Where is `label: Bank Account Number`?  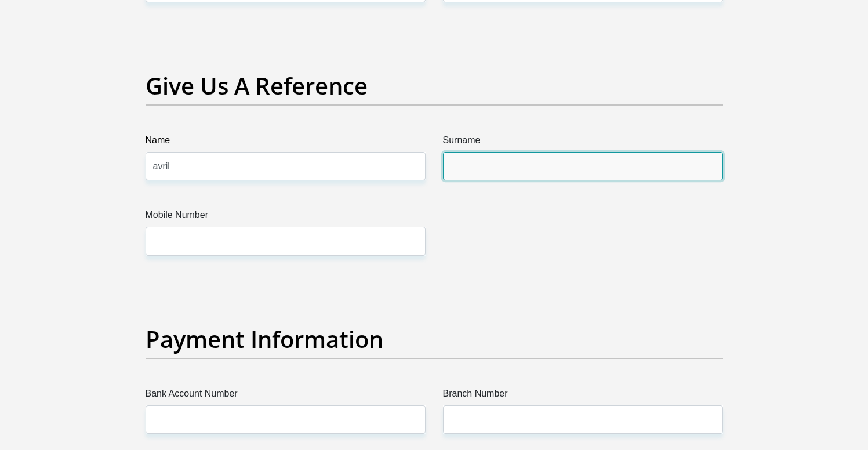 label: Bank Account Number is located at coordinates (286, 396).